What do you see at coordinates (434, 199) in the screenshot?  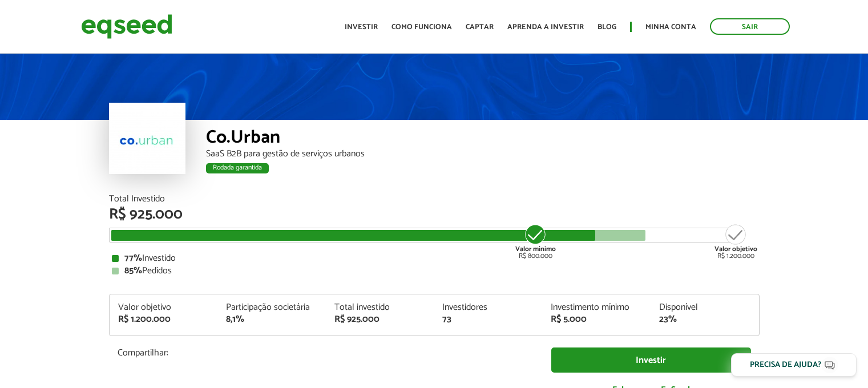 I see `div: Total Investido` at bounding box center [434, 199].